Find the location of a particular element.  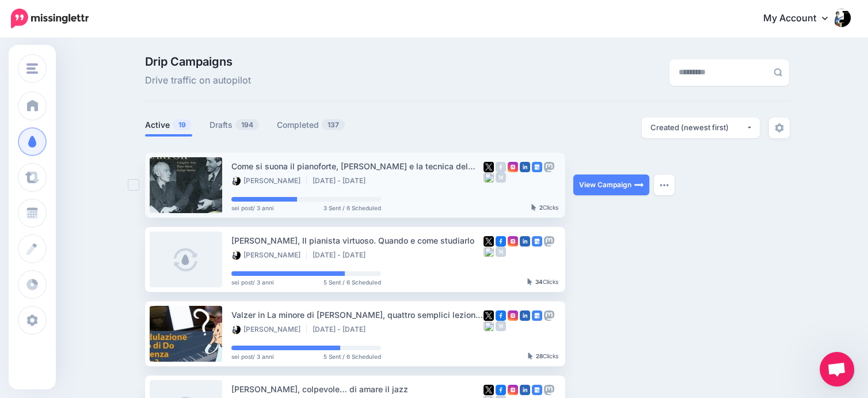

img: dots.png is located at coordinates (664, 185).